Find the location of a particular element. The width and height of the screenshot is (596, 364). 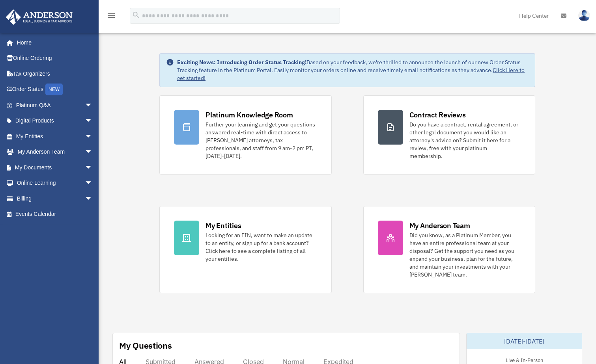

a: My Documentsarrow_drop_down is located at coordinates (55, 168).